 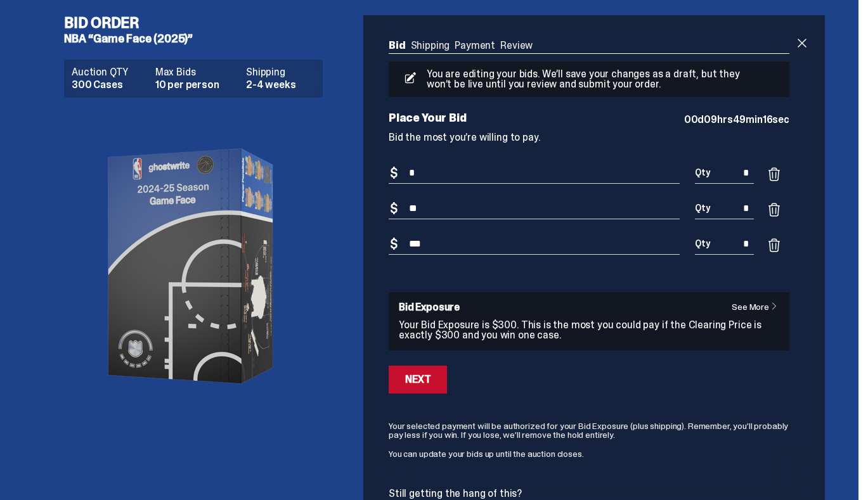 What do you see at coordinates (397, 45) in the screenshot?
I see `a: Bid` at bounding box center [397, 45].